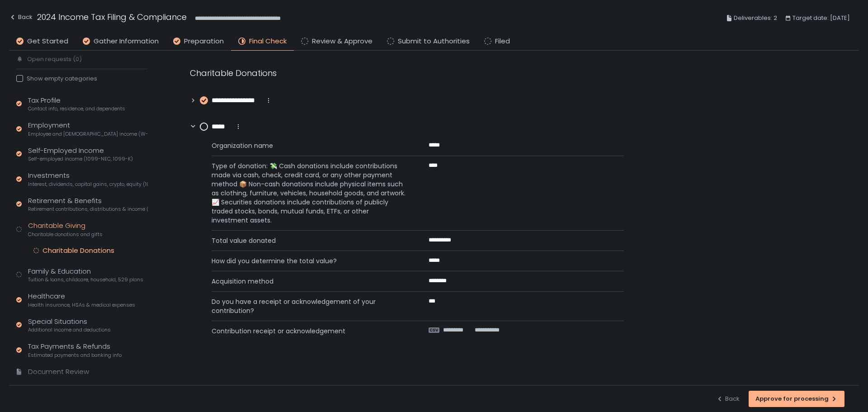  What do you see at coordinates (309, 146) in the screenshot?
I see `span: Organization name` at bounding box center [309, 146].